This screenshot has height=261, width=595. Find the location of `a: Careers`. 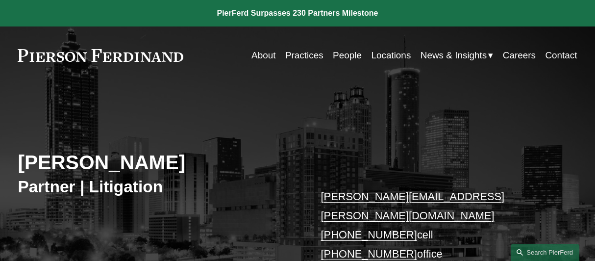

a: Careers is located at coordinates (519, 55).